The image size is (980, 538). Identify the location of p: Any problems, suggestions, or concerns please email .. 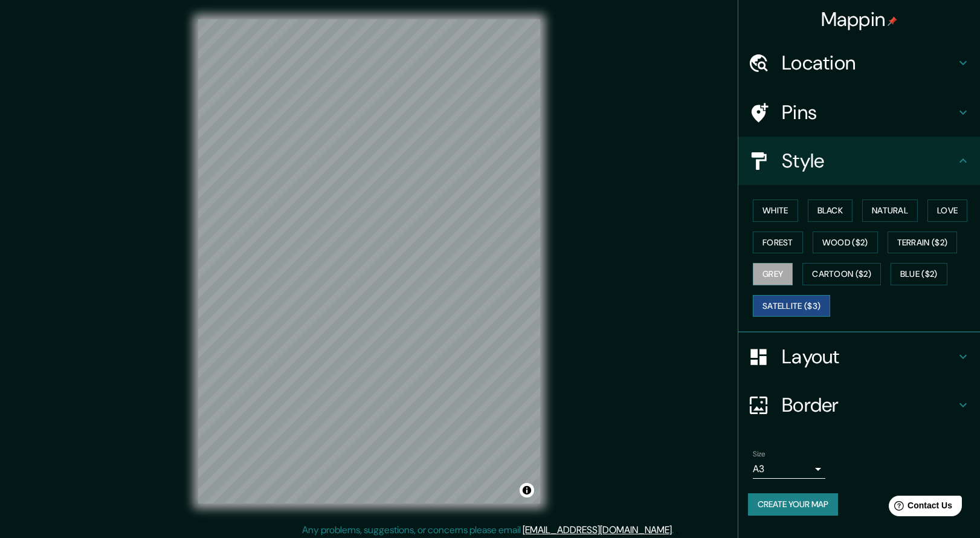
(487, 530).